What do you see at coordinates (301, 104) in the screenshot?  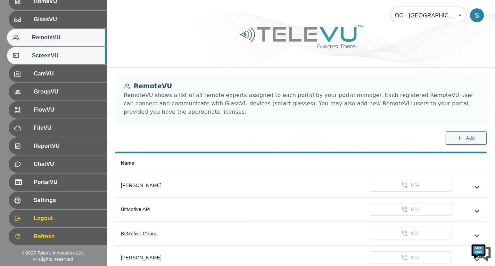 I see `div: RemoteVU shows a list of all remote experts assigned to each portal by your portal manager. Each ...` at bounding box center [301, 104].